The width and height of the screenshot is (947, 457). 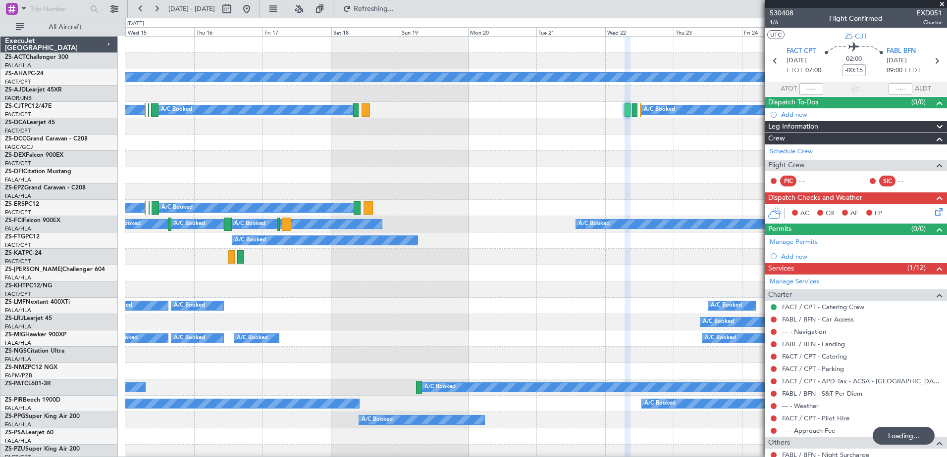 I want to click on span: (0/0), so click(x=918, y=229).